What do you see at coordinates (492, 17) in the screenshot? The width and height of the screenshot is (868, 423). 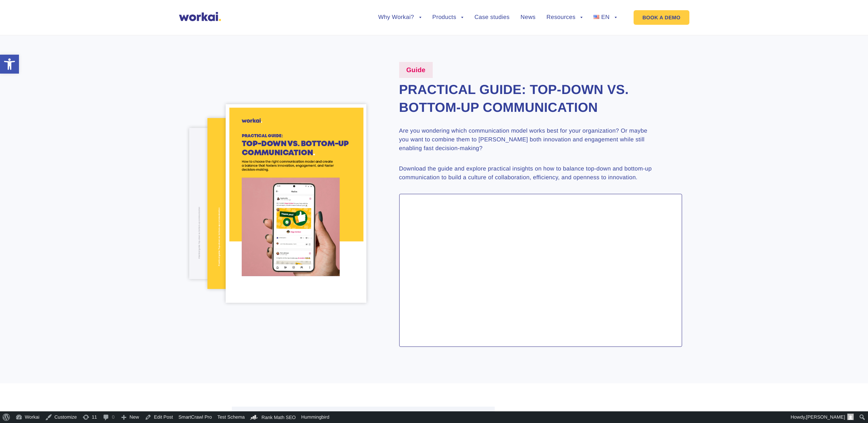 I see `a: Case studies` at bounding box center [492, 17].